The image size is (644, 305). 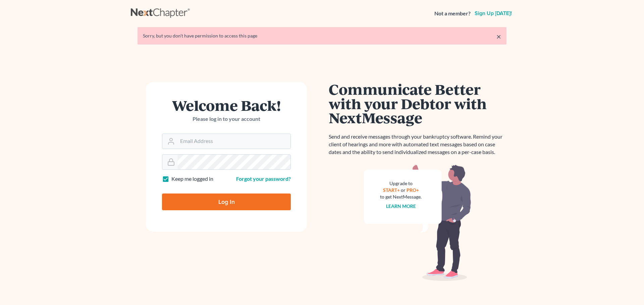 What do you see at coordinates (403, 190) in the screenshot?
I see `span: or` at bounding box center [403, 190].